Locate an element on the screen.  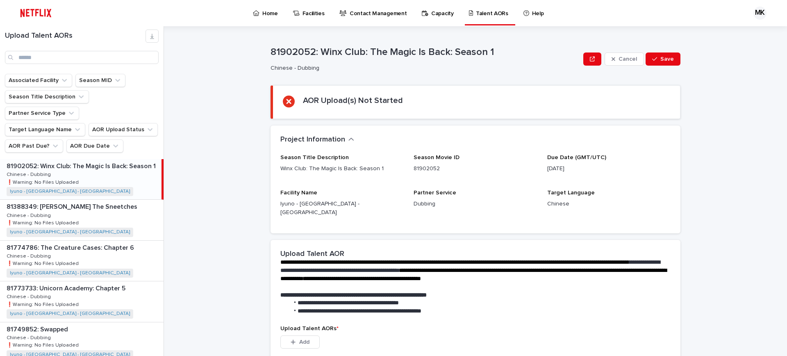
p: 81902052 is located at coordinates (475, 168).